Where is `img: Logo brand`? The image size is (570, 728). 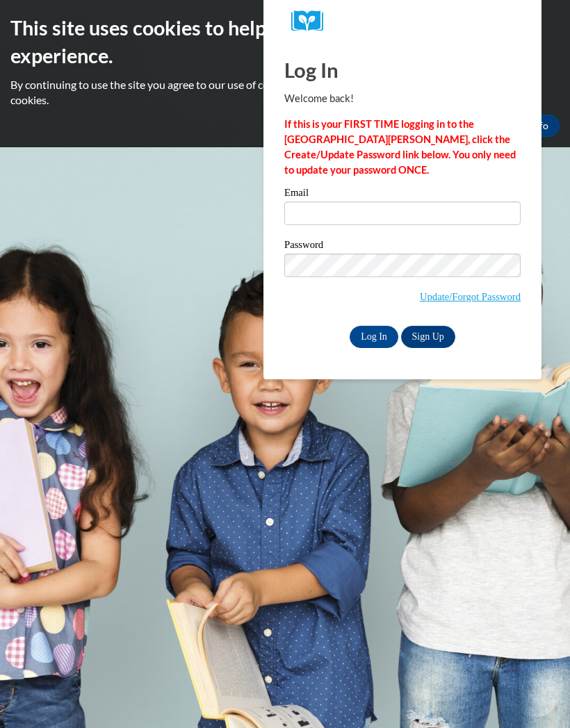
img: Logo brand is located at coordinates (313, 21).